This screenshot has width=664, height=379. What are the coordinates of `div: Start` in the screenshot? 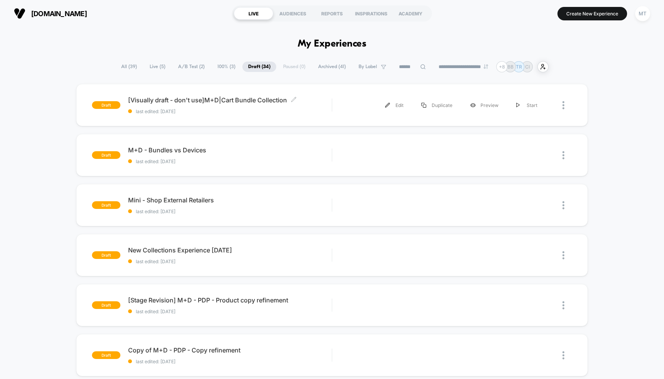 It's located at (526, 105).